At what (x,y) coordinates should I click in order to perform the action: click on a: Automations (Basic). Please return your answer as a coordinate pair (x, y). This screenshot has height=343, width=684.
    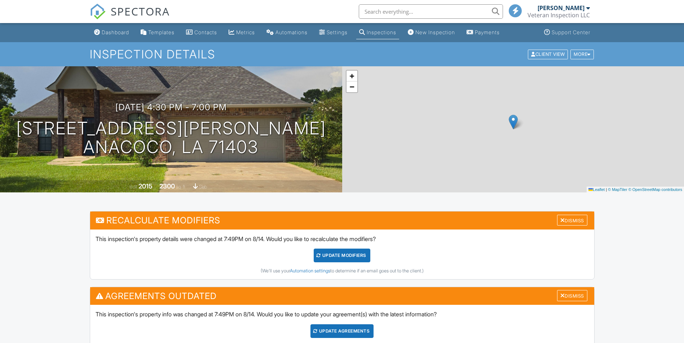
    Looking at the image, I should click on (287, 32).